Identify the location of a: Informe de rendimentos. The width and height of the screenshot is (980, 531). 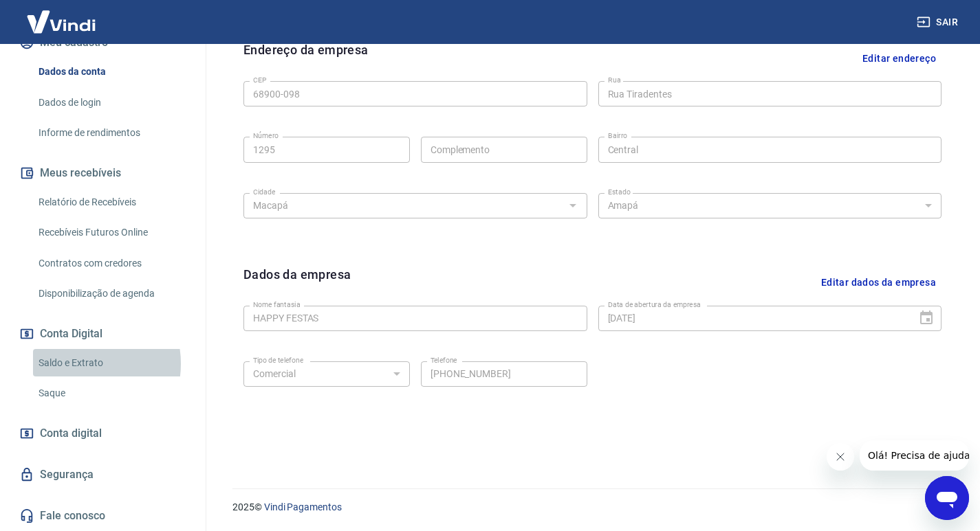
(110, 133).